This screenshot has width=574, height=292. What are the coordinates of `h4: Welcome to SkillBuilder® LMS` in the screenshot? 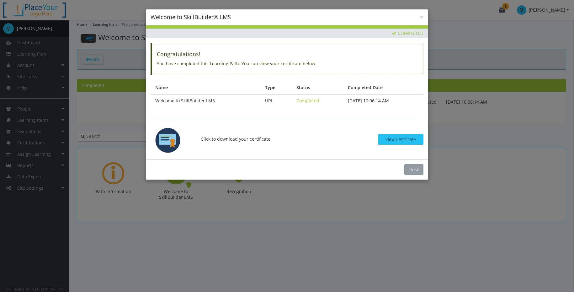 It's located at (287, 17).